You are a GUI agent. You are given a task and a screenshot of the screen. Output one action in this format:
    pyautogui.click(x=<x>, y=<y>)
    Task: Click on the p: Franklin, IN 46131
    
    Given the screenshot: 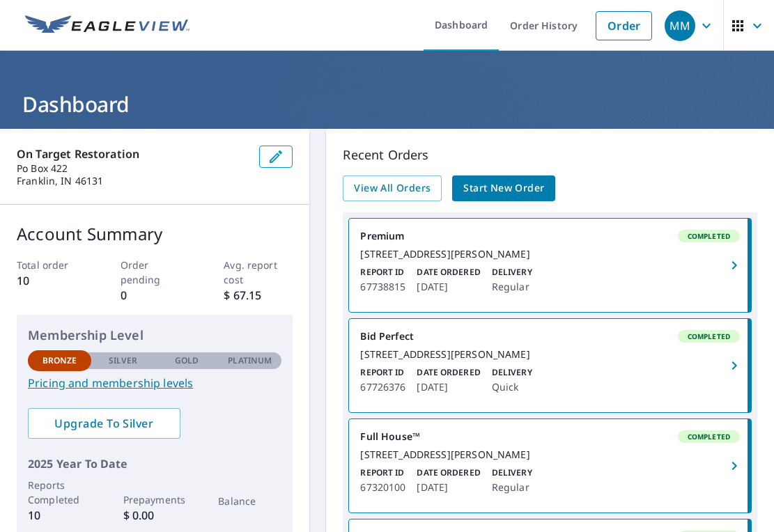 What is the action you would take?
    pyautogui.click(x=132, y=181)
    